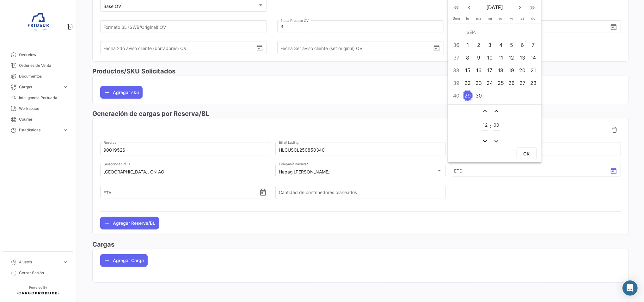  I want to click on div: 1, so click(467, 45).